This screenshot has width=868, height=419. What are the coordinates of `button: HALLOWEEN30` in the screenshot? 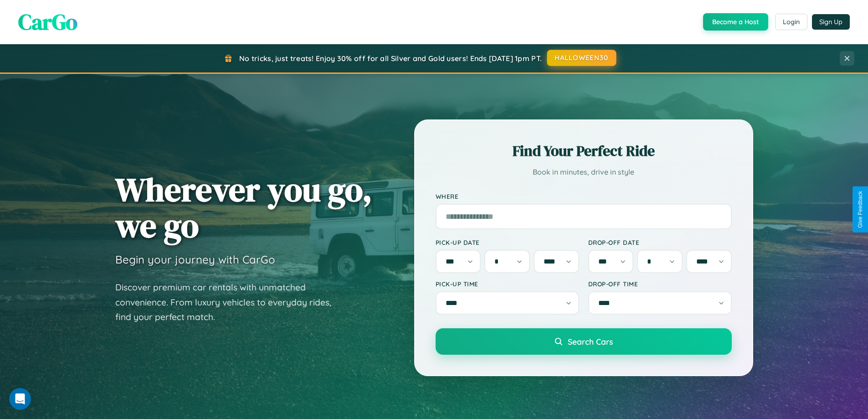 It's located at (582, 58).